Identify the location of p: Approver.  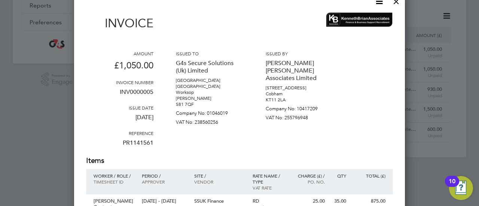
(164, 182).